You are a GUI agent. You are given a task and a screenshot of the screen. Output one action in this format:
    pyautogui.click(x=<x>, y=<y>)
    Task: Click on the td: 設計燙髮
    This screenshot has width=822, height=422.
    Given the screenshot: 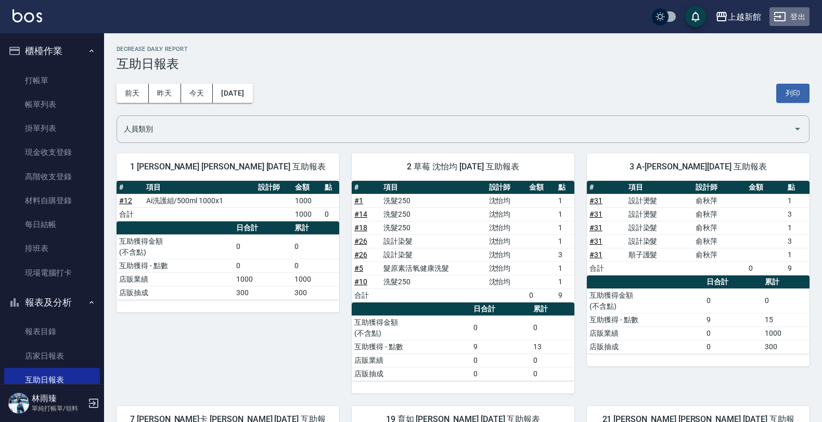 What is the action you would take?
    pyautogui.click(x=660, y=201)
    